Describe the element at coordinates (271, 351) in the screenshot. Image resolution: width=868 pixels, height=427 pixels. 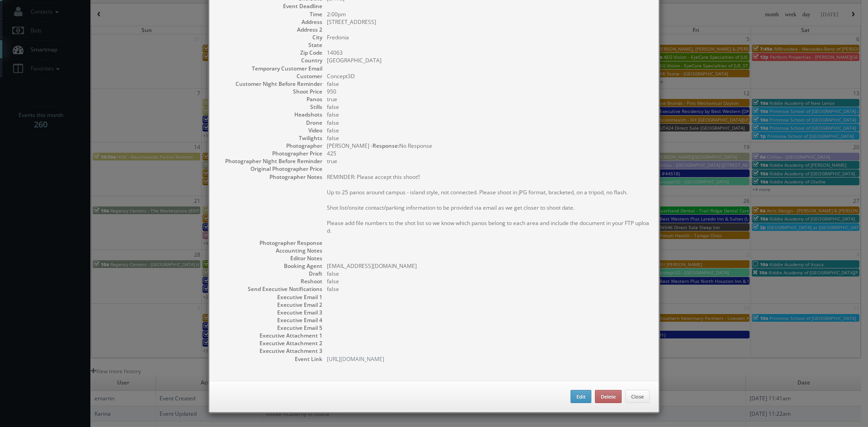
I see `dt: Executive Attachment 3` at that location.